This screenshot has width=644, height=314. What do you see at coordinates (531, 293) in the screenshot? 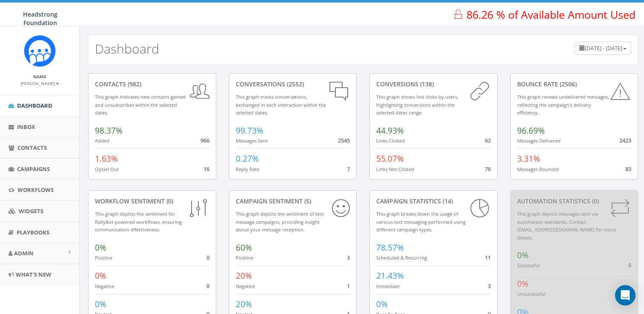
I see `small: Unsuccessful` at bounding box center [531, 293].